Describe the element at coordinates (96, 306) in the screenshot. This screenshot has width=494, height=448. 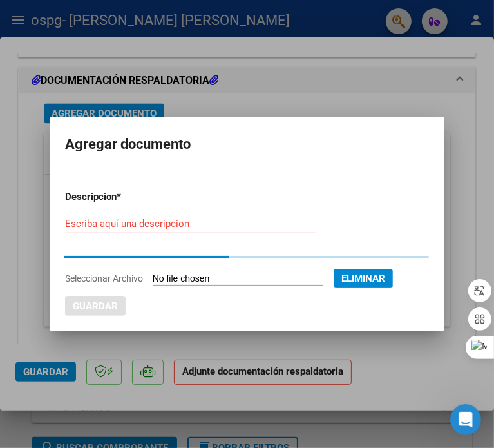
I see `span: Guardar` at that location.